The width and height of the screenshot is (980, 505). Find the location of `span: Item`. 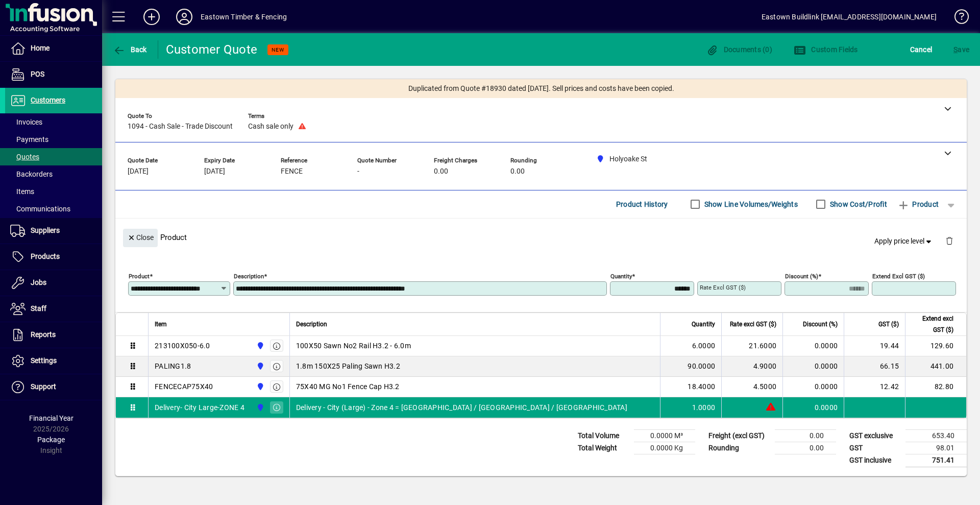

span: Item is located at coordinates (161, 324).